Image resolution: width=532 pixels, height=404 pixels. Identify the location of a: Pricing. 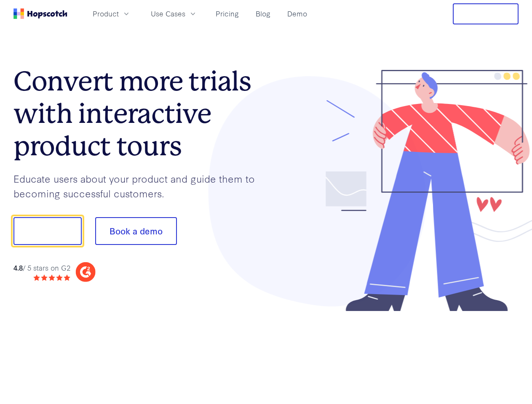
(227, 14).